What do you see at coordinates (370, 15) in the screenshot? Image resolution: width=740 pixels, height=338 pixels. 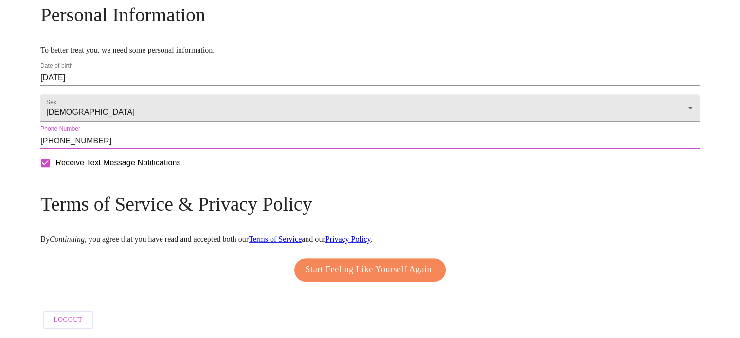 I see `h3: Personal Information` at bounding box center [370, 15].